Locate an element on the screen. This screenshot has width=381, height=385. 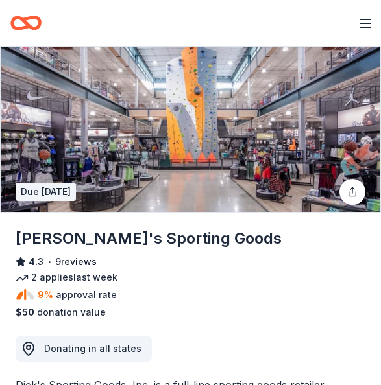
a: Home is located at coordinates (26, 23).